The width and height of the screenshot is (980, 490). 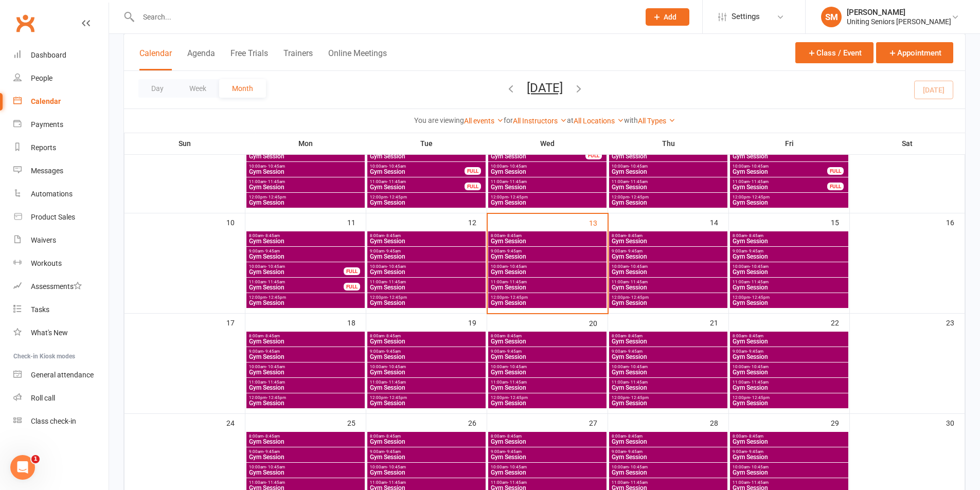 What do you see at coordinates (598, 422) in the screenshot?
I see `div: 27` at bounding box center [598, 422].